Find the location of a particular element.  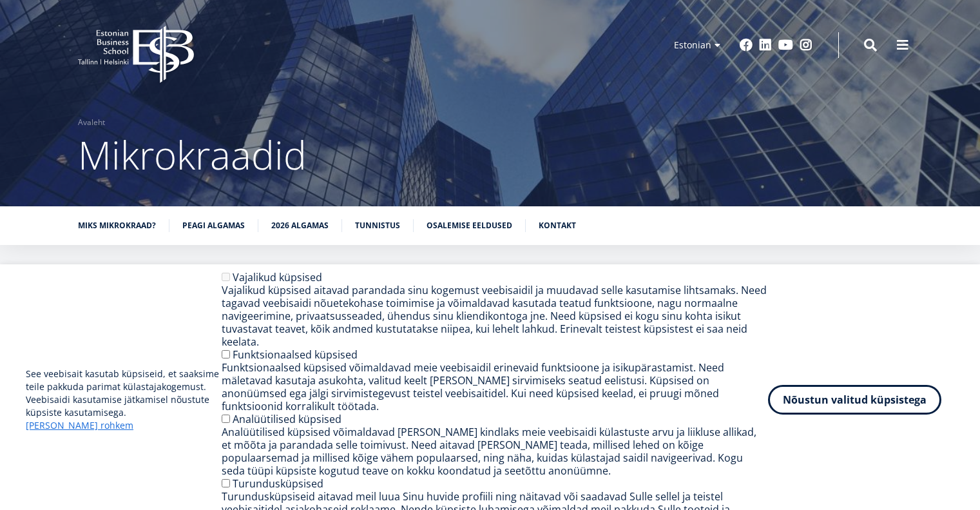

a: 2026 algamas is located at coordinates (300, 226).